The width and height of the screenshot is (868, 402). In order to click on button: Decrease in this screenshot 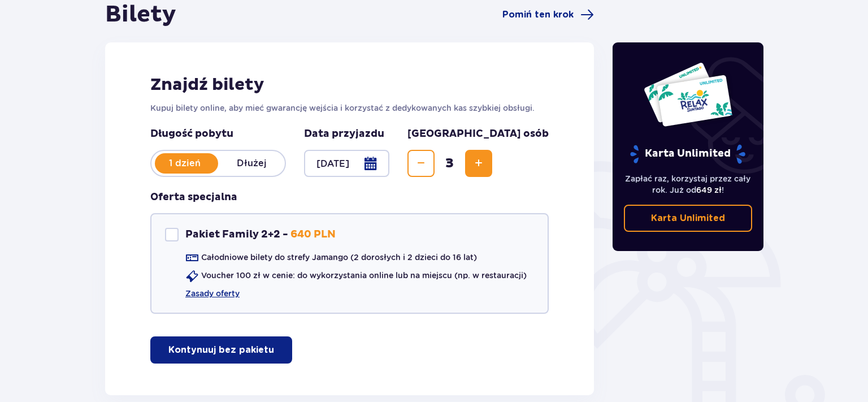, I will do `click(421, 164)`.